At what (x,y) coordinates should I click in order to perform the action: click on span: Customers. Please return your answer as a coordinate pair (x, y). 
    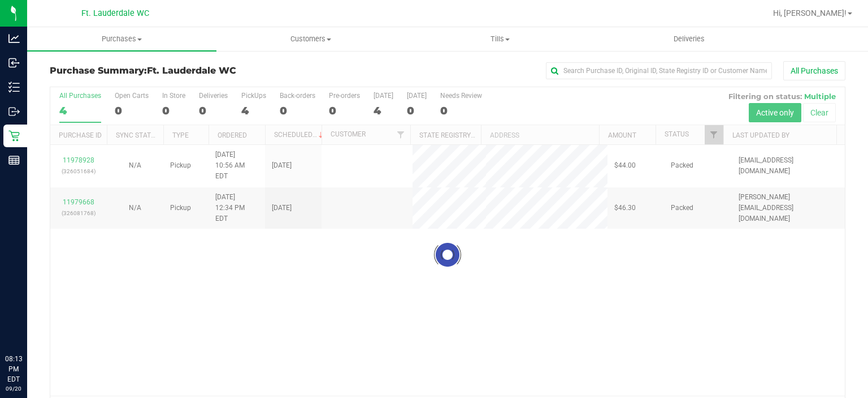
    Looking at the image, I should click on (311, 39).